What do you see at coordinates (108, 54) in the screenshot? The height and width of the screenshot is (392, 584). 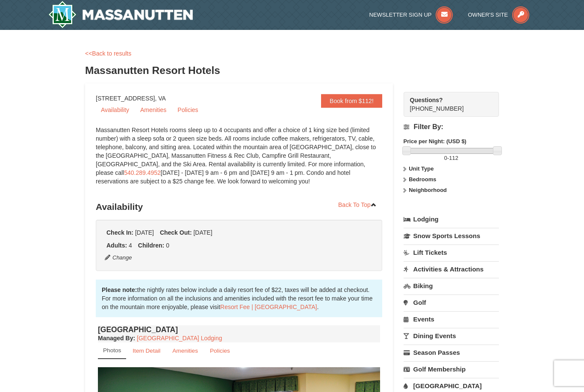 I see `a: <<Back to results` at bounding box center [108, 54].